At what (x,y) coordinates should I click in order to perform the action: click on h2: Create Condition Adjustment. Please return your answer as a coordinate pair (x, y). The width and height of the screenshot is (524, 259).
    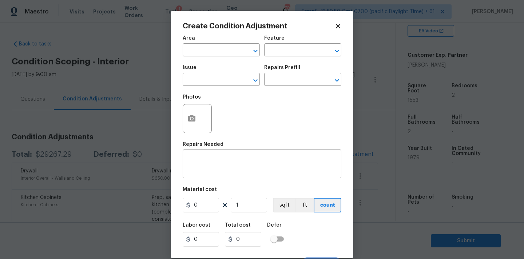
    Looking at the image, I should click on (259, 26).